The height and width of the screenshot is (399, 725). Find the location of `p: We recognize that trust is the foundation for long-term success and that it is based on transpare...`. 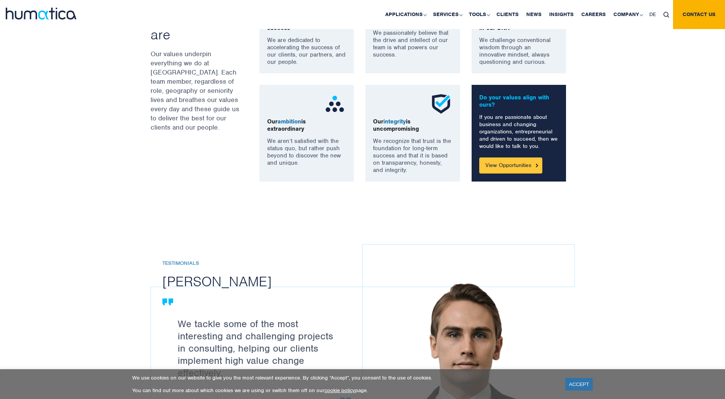

p: We recognize that trust is the foundation for long-term success and that it is based on transpare... is located at coordinates (413, 156).